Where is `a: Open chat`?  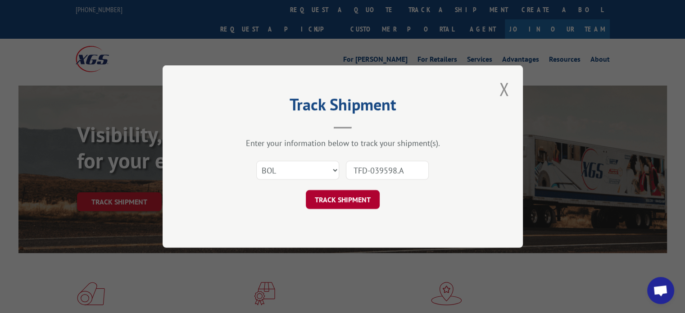
a: Open chat is located at coordinates (661, 290).